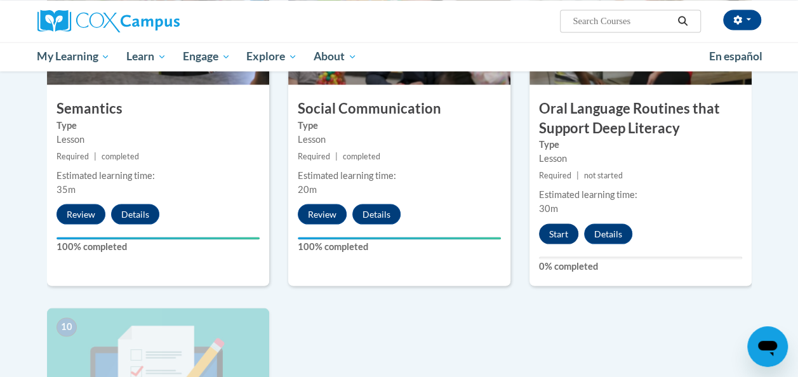  I want to click on button: Search, so click(683, 21).